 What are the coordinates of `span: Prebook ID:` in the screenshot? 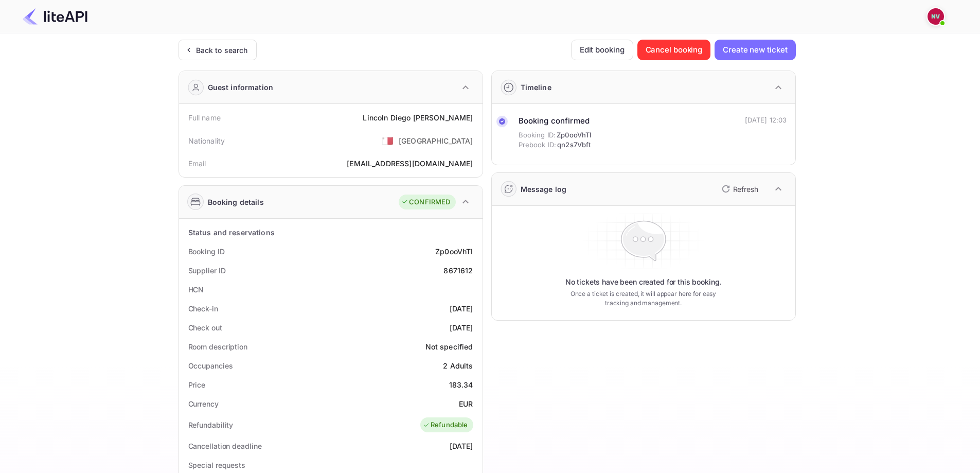 It's located at (537, 145).